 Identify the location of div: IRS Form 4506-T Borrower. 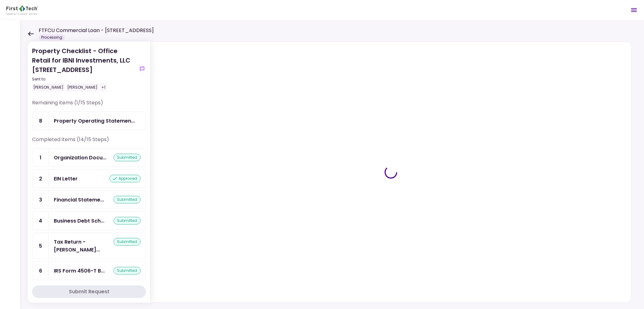
(79, 271).